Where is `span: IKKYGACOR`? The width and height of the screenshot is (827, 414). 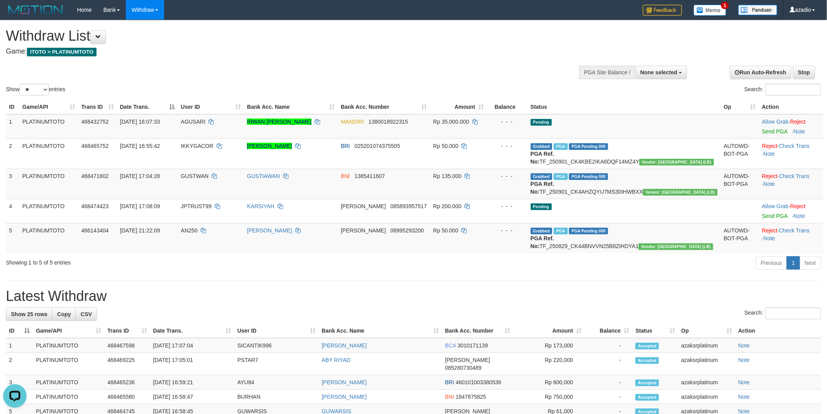
span: IKKYGACOR is located at coordinates (197, 146).